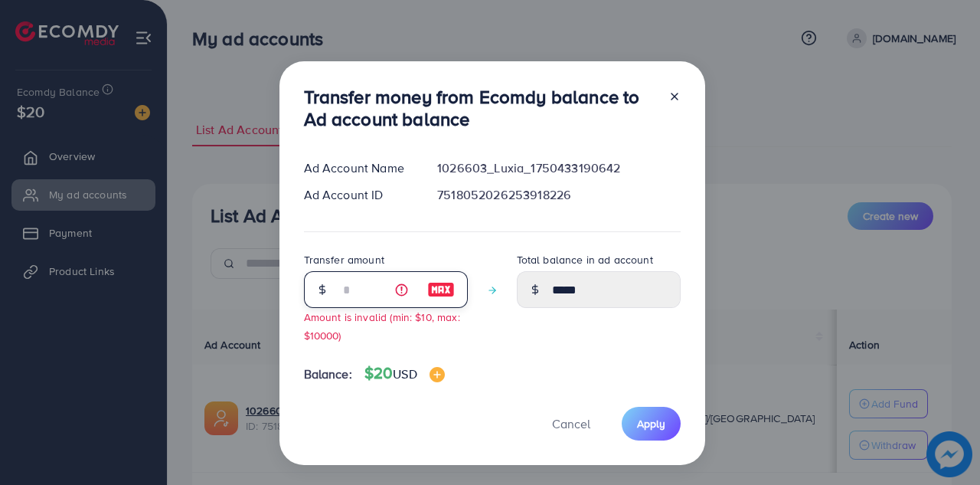 This screenshot has width=980, height=485. What do you see at coordinates (344, 260) in the screenshot?
I see `label: Transfer amount` at bounding box center [344, 260].